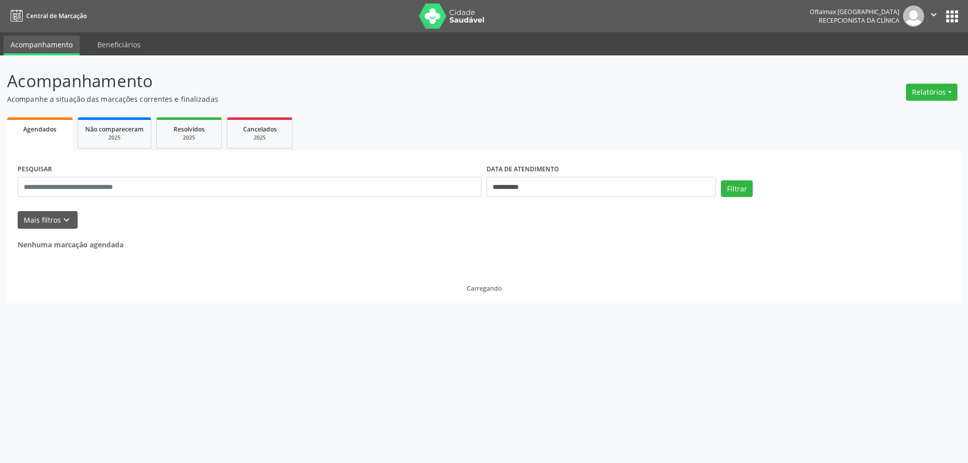 The height and width of the screenshot is (463, 968). What do you see at coordinates (114, 129) in the screenshot?
I see `span: Não compareceram` at bounding box center [114, 129].